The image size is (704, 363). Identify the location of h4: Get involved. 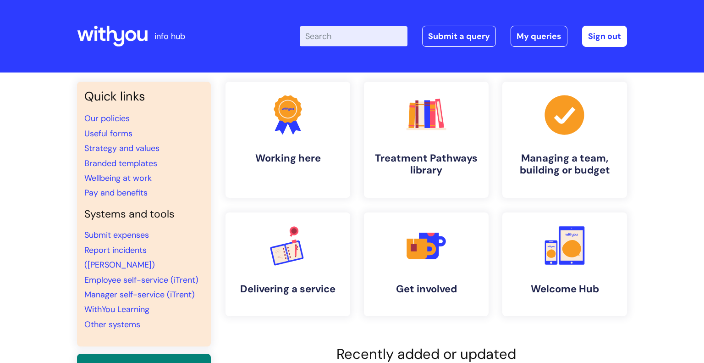
(426, 289).